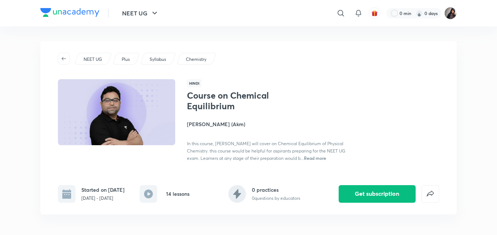 Image resolution: width=497 pixels, height=235 pixels. Describe the element at coordinates (70, 12) in the screenshot. I see `img: Company Logo` at that location.